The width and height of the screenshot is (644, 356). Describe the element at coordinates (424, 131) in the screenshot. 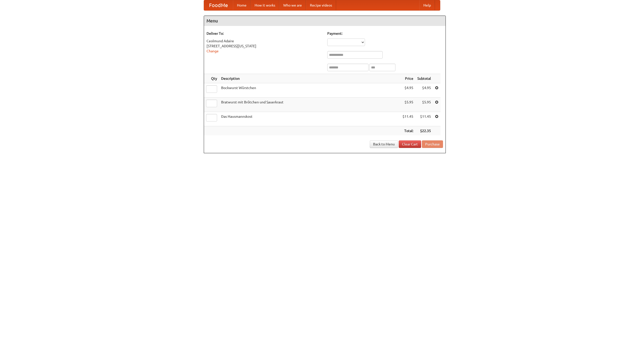

I see `th: $22.35` at that location.